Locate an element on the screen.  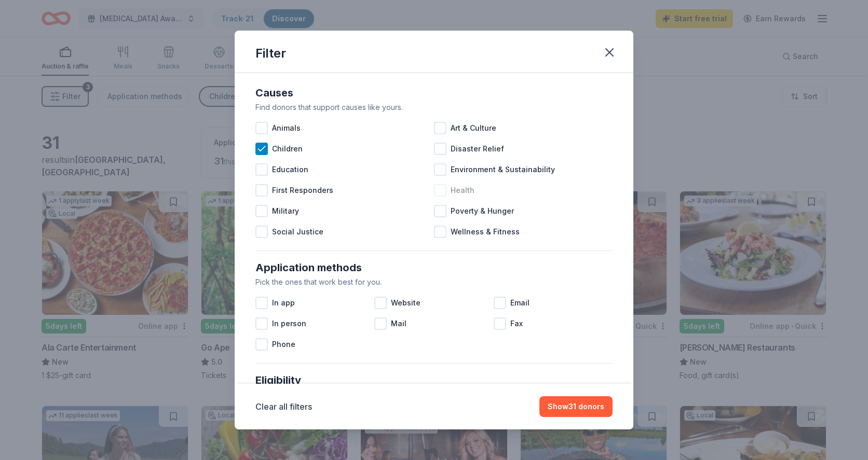
span: Animals is located at coordinates (286, 128).